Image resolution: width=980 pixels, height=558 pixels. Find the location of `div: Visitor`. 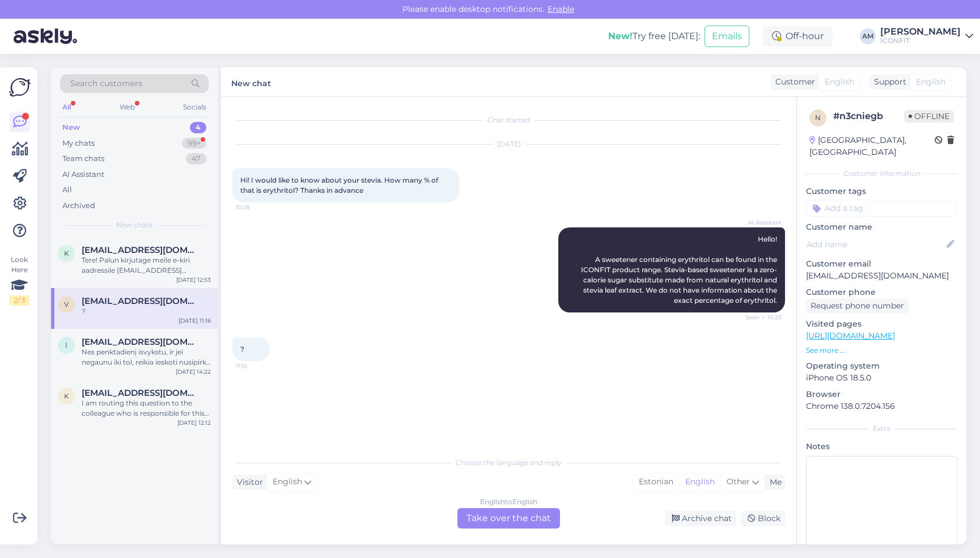

div: Visitor is located at coordinates (248, 482).